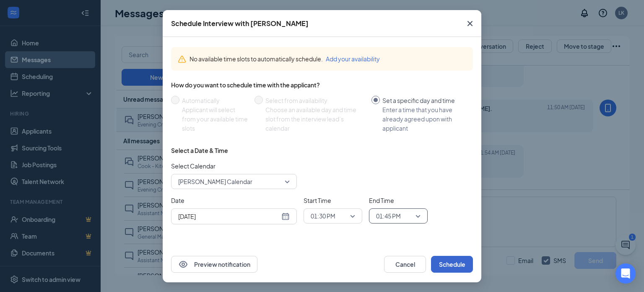 This screenshot has height=292, width=644. I want to click on div: Select a Date & Time, so click(199, 150).